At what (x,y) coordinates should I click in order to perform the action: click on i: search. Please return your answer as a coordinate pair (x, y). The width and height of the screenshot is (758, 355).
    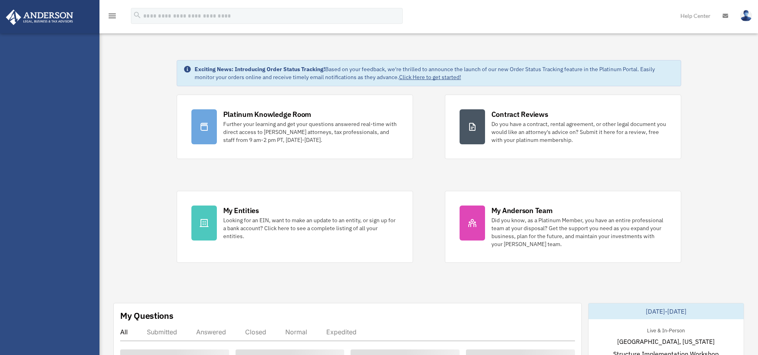
    Looking at the image, I should click on (137, 15).